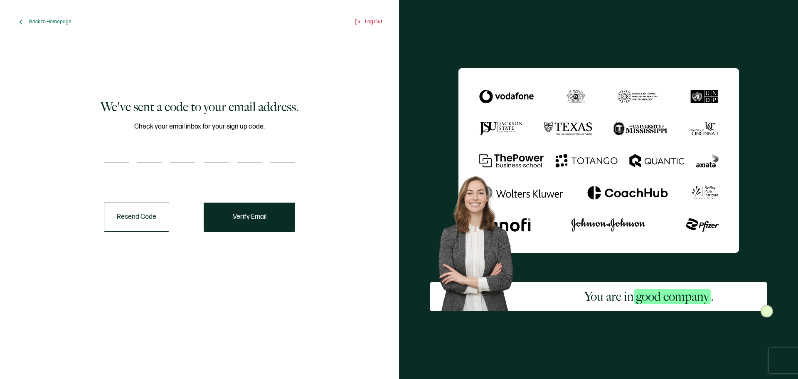 The image size is (798, 379). Describe the element at coordinates (199, 107) in the screenshot. I see `h1: We've sent a code to your email address.` at that location.